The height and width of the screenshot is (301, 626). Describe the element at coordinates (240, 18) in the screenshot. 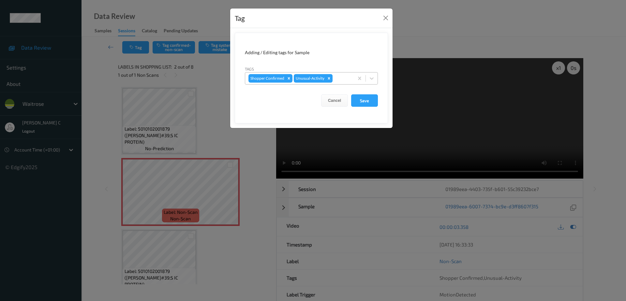

I see `div: Tag` at that location.